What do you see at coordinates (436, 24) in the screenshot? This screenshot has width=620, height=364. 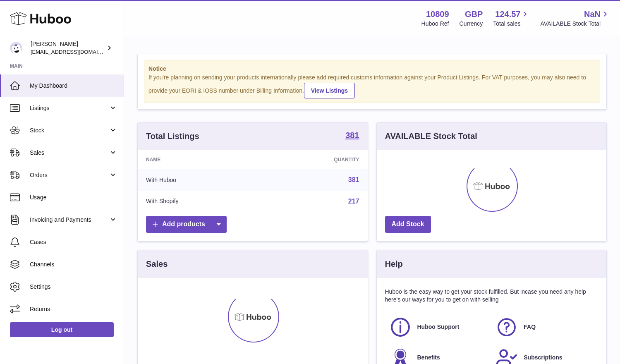 I see `div: Huboo Ref` at bounding box center [436, 24].